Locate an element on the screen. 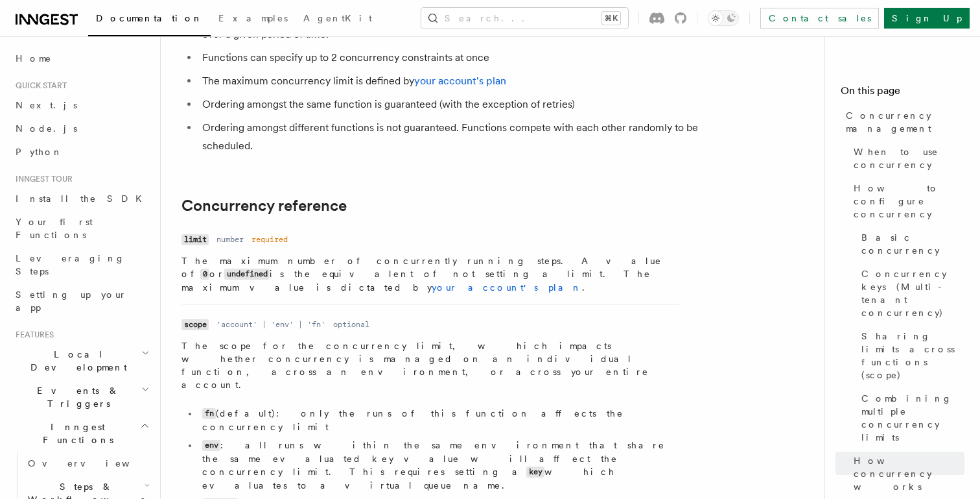  span: Documentation is located at coordinates (149, 18).